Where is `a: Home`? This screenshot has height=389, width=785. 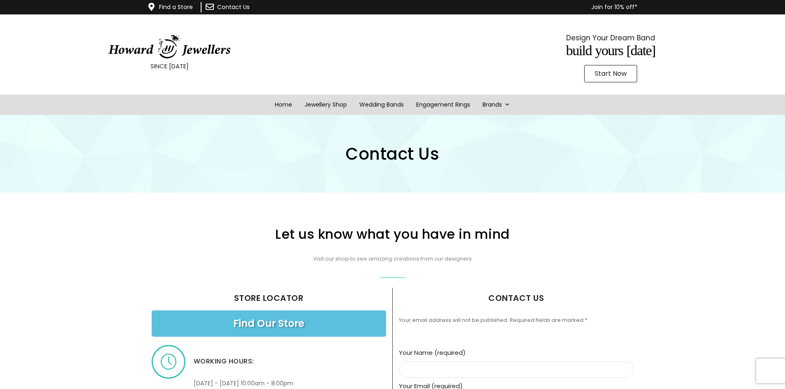 a: Home is located at coordinates (283, 105).